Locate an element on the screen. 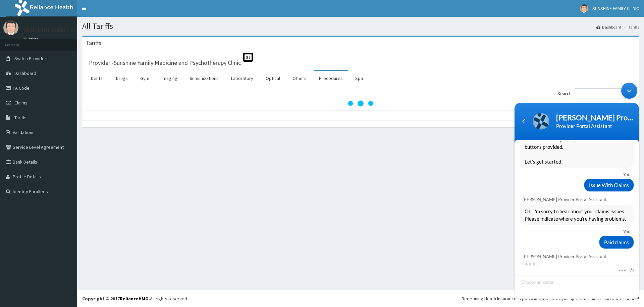 This screenshot has height=307, width=644. span: Oh, I'm sorry to hear about your claims issues. Please indicate where you're having problems. is located at coordinates (65, 136).